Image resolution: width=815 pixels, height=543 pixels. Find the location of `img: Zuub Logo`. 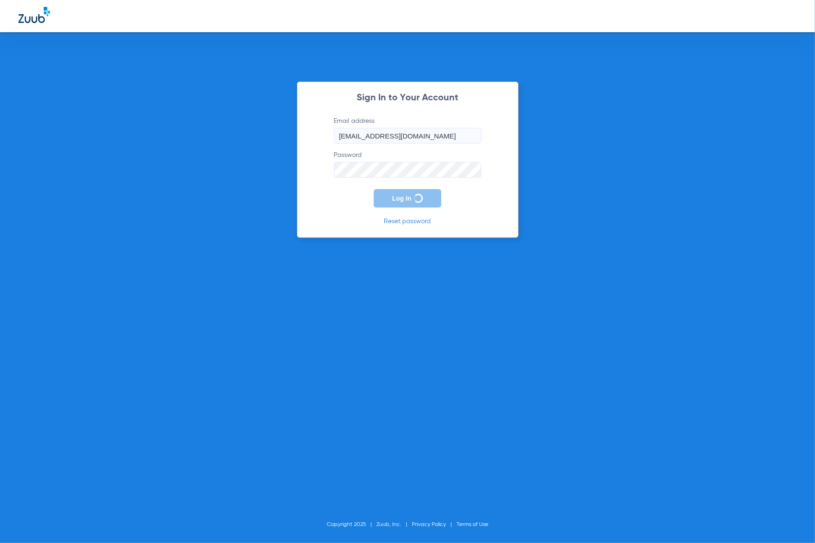

img: Zuub Logo is located at coordinates (34, 15).